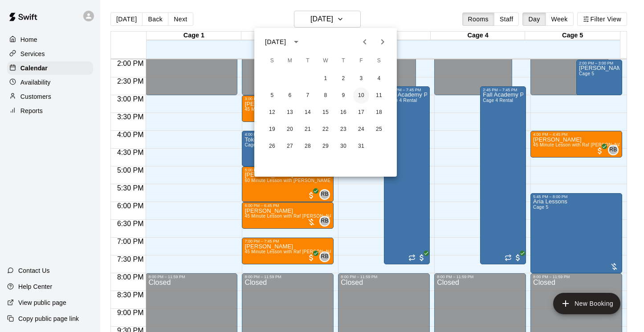 The height and width of the screenshot is (332, 644). Describe the element at coordinates (272, 95) in the screenshot. I see `button: 5` at that location.